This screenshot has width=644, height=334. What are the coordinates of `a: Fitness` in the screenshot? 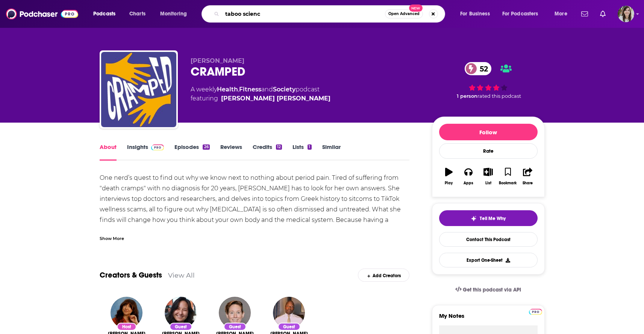 It's located at (250, 89).